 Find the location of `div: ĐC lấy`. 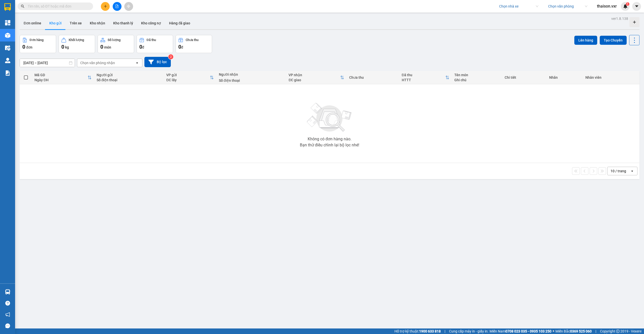

div: ĐC lấy is located at coordinates (188, 80).